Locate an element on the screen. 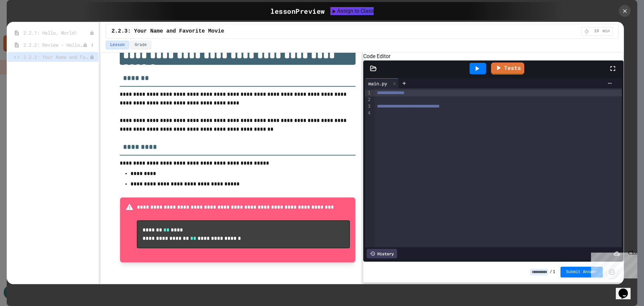 Image resolution: width=644 pixels, height=306 pixels. a: Tests is located at coordinates (507, 68).